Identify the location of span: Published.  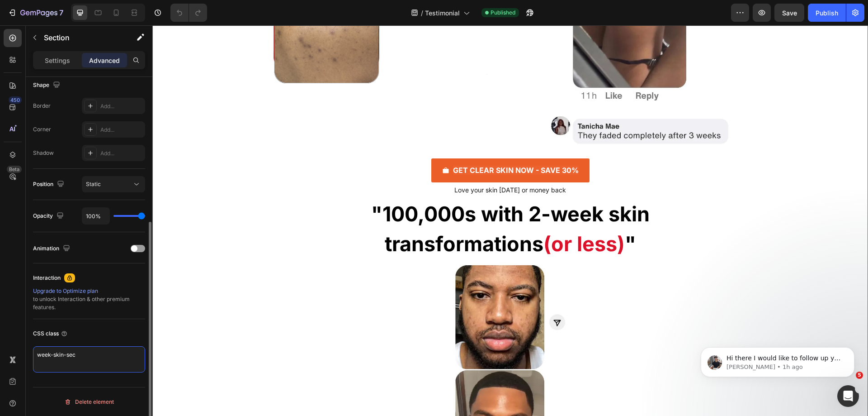
(503, 12).